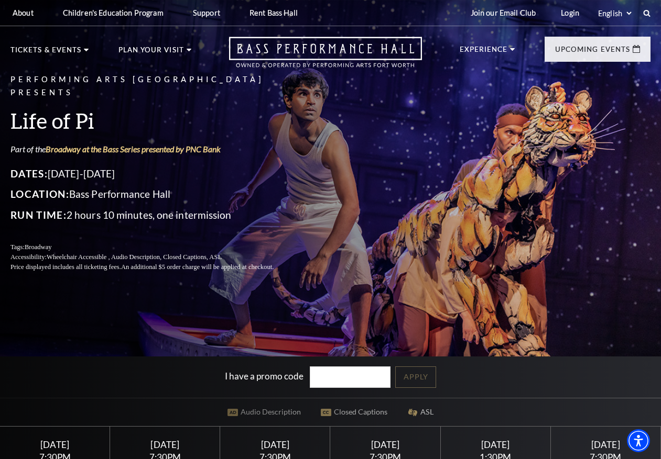 Image resolution: width=661 pixels, height=459 pixels. I want to click on p: Price displayed includes all ticketing fees., so click(155, 267).